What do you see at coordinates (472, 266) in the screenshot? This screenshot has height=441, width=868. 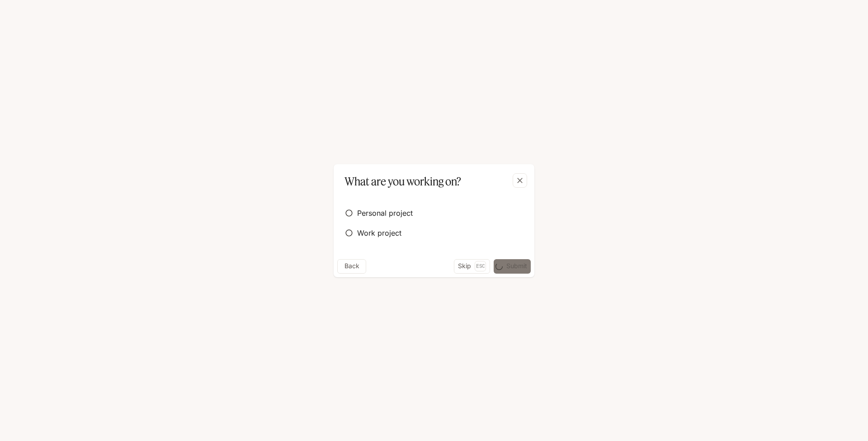 I see `button: SkipEsc` at bounding box center [472, 266].